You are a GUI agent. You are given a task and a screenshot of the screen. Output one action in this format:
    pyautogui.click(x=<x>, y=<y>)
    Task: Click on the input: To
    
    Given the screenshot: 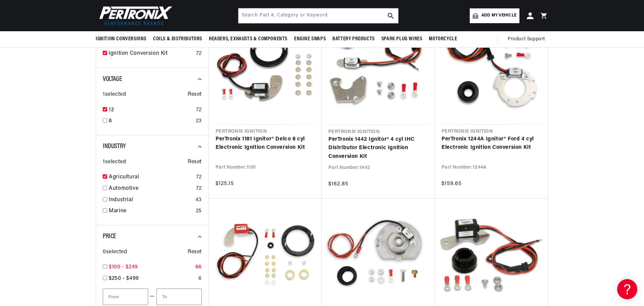 What is the action you would take?
    pyautogui.click(x=179, y=297)
    